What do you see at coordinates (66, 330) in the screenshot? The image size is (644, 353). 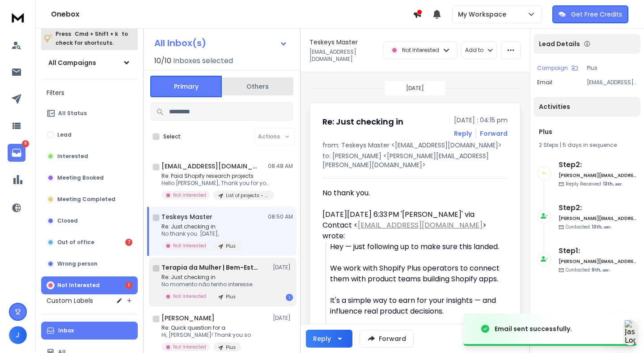 I see `p: Inbox` at bounding box center [66, 330].